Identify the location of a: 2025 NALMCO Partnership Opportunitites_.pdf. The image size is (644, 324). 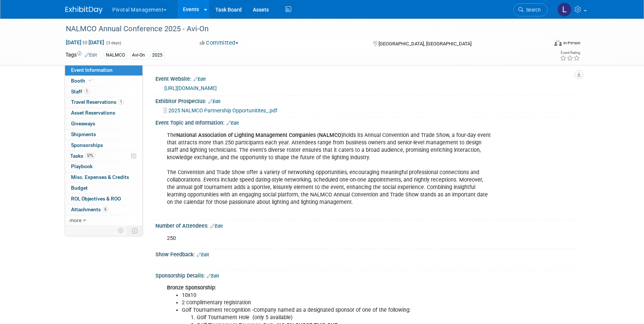
(220, 110).